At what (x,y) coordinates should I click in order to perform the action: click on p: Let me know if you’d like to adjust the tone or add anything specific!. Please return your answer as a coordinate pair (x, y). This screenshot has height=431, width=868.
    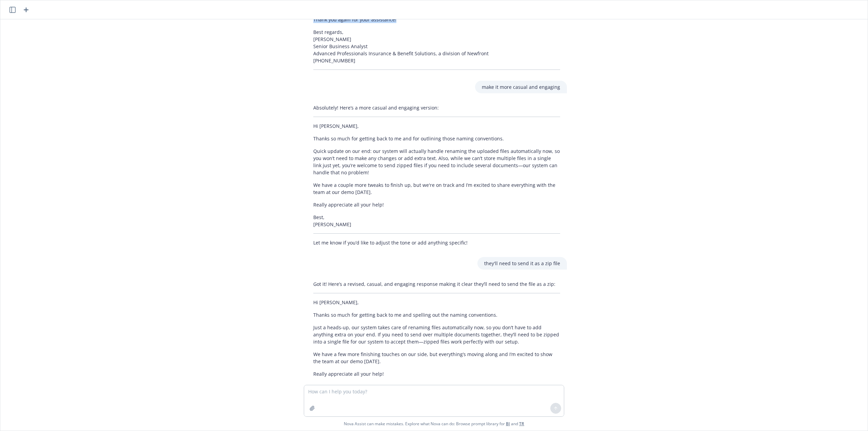
    Looking at the image, I should click on (437, 242).